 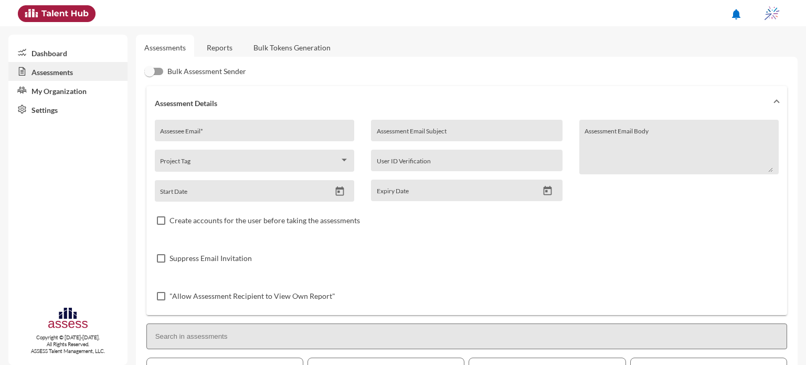 I want to click on input: Search in assessments, so click(x=467, y=336).